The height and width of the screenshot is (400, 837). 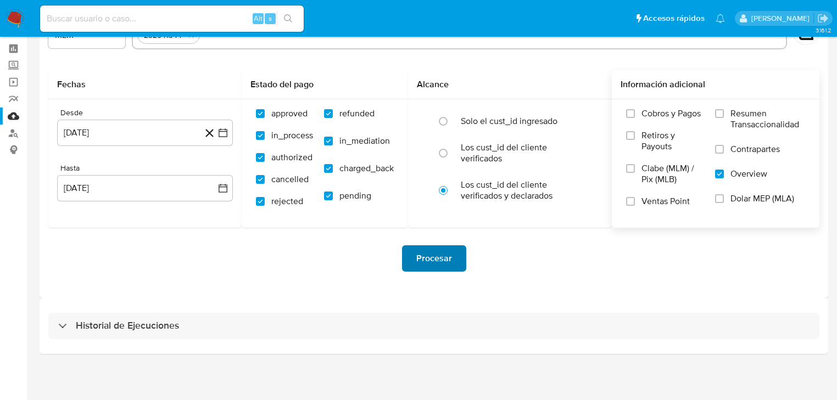 What do you see at coordinates (258, 18) in the screenshot?
I see `span: Alt` at bounding box center [258, 18].